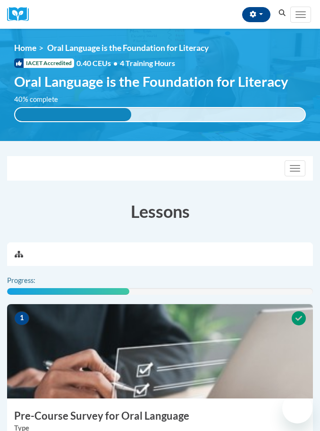  What do you see at coordinates (22, 318) in the screenshot?
I see `span: 1` at bounding box center [22, 318].